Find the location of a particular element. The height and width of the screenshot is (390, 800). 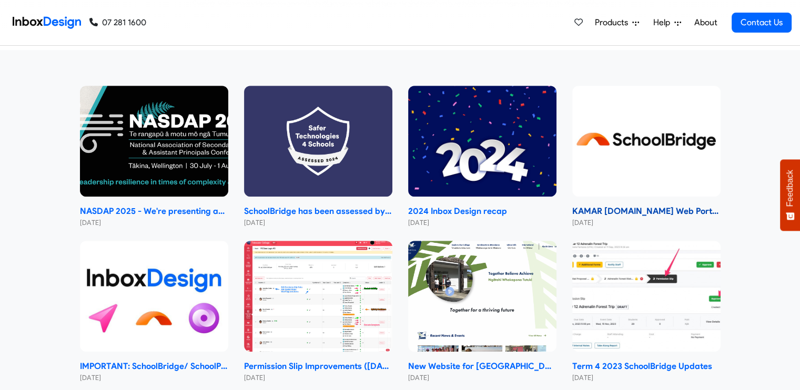

a: About is located at coordinates (705, 23).